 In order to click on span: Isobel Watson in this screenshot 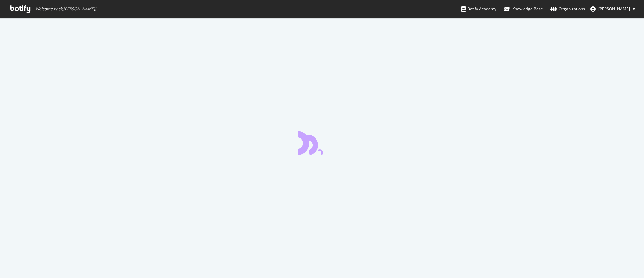, I will do `click(614, 9)`.